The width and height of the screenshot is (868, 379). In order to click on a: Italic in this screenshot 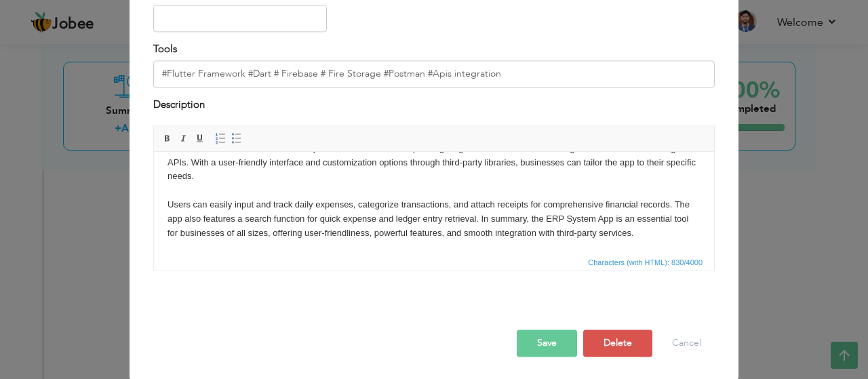, I will do `click(184, 139)`.